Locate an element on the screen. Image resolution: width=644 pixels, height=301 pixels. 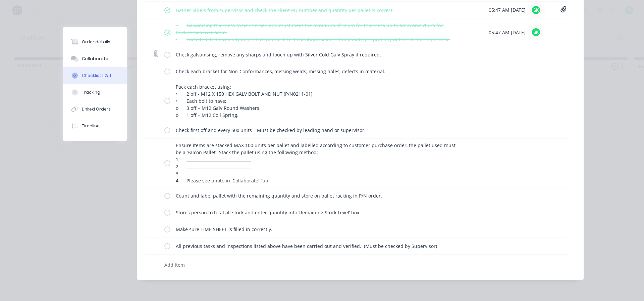
div: Timeline is located at coordinates (90, 126).